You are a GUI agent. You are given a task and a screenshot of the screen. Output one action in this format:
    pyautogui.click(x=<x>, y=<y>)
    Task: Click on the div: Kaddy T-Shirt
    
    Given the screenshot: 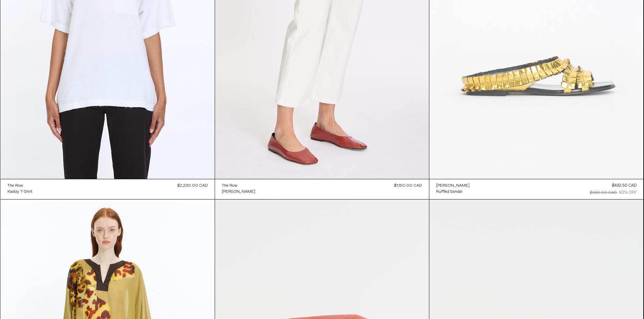 What is the action you would take?
    pyautogui.click(x=20, y=192)
    